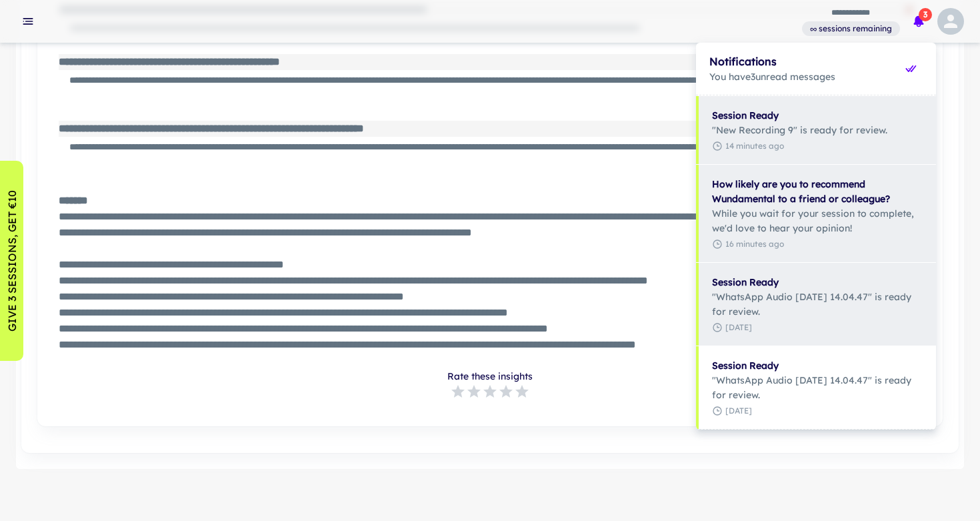 This screenshot has width=980, height=521. What do you see at coordinates (804, 76) in the screenshot?
I see `p: You have 3 unread messages` at bounding box center [804, 76].